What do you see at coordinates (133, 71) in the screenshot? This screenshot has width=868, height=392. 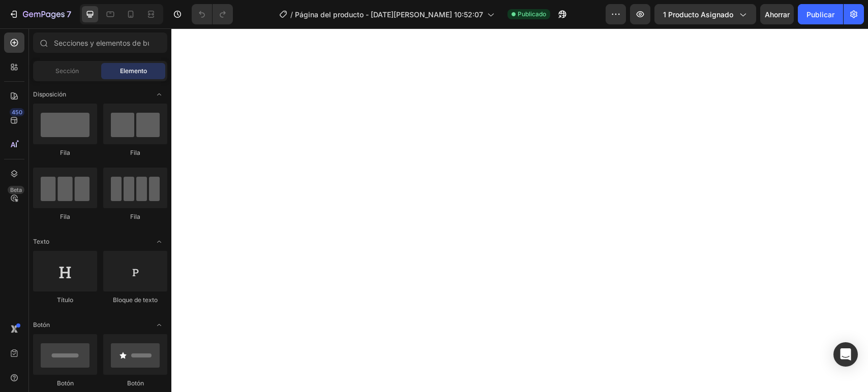 I see `font: Elemento` at bounding box center [133, 71].